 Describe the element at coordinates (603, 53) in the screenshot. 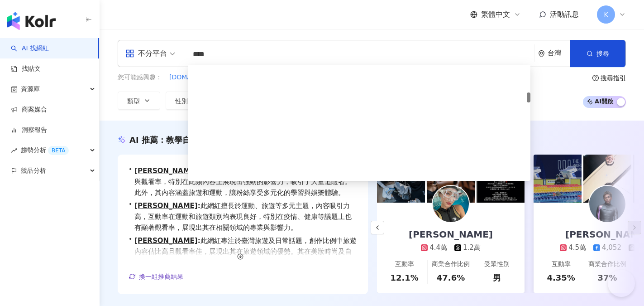

I see `span: 搜尋` at that location.